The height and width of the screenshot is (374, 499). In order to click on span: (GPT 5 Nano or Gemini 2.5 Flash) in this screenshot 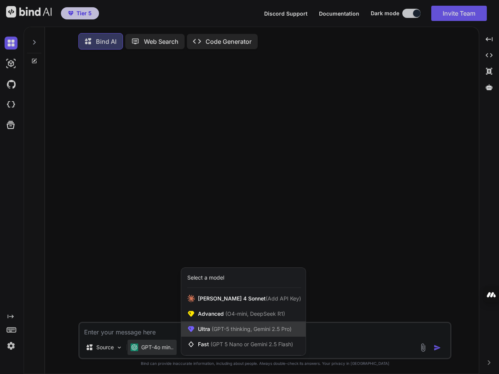, I will do `click(252, 344)`.